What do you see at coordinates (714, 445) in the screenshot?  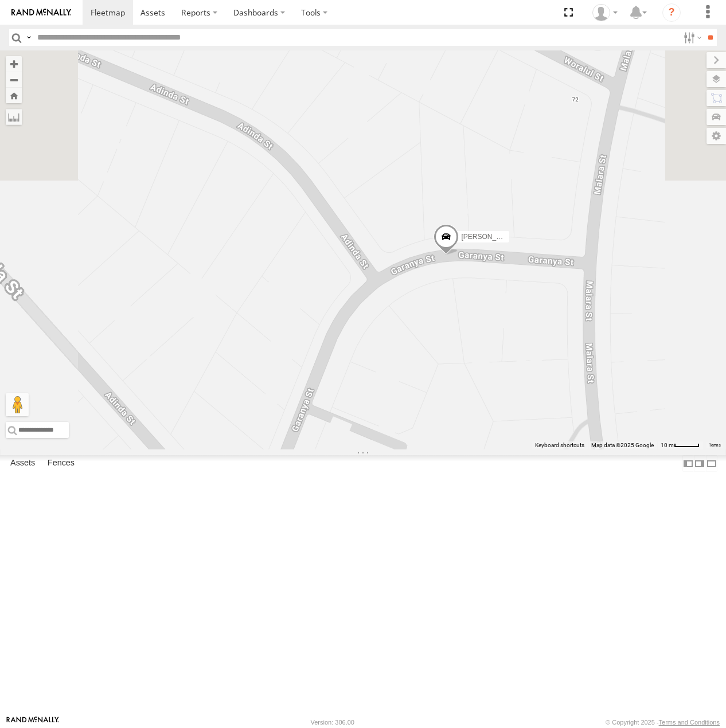 I see `a: Terms (opens in new tab)` at bounding box center [714, 445].